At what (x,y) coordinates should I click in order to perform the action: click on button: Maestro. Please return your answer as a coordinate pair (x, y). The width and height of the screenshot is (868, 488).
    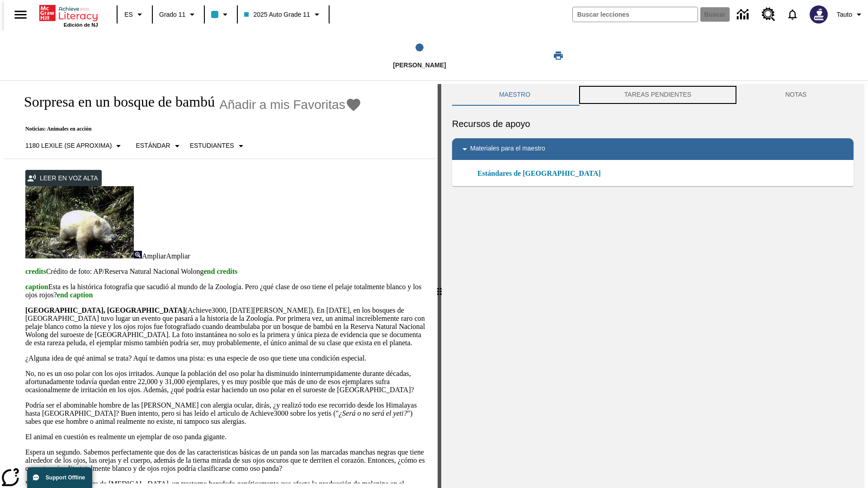
    Looking at the image, I should click on (514, 95).